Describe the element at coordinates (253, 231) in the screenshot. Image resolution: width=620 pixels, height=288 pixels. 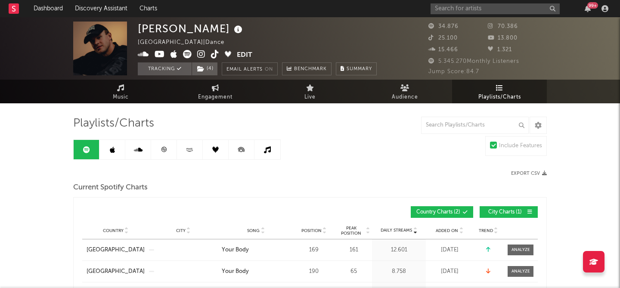
I see `span: Song` at that location.